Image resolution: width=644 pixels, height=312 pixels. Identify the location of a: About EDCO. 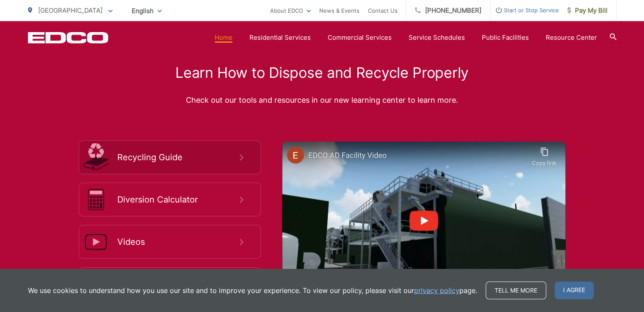
(290, 11).